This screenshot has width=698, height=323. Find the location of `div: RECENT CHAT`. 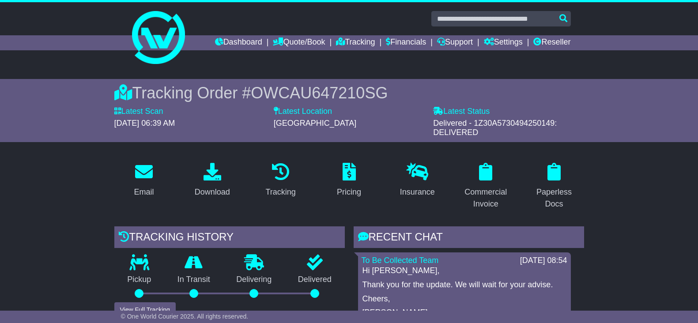

div: RECENT CHAT is located at coordinates (469, 239).